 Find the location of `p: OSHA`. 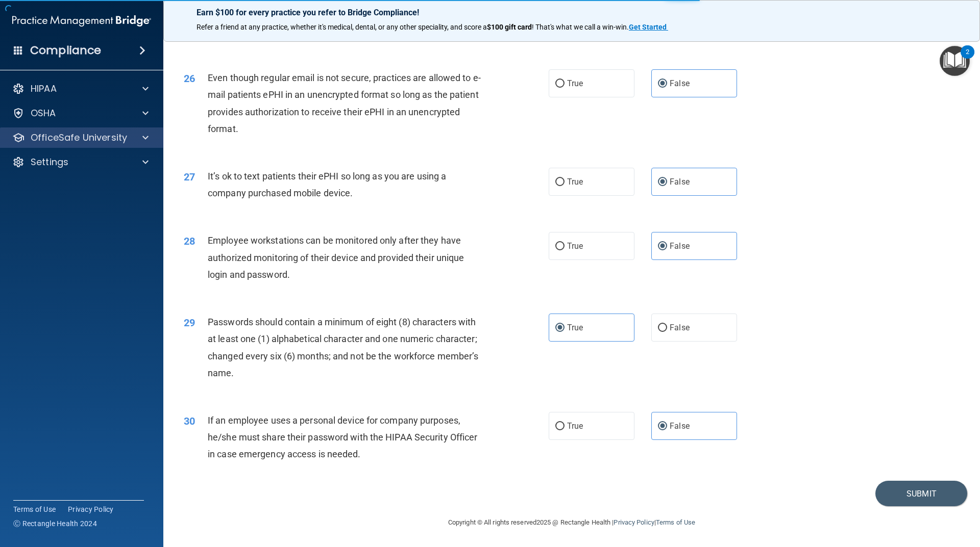

p: OSHA is located at coordinates (44, 114).